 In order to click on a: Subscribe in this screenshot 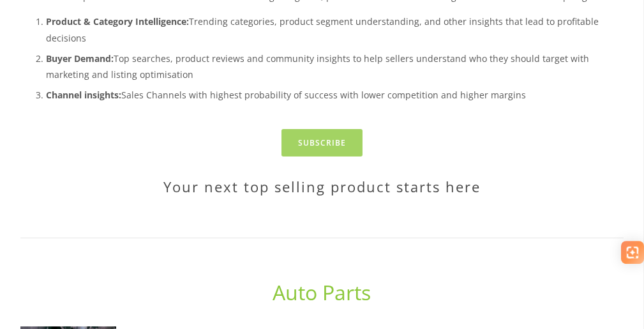, I will do `click(321, 142)`.